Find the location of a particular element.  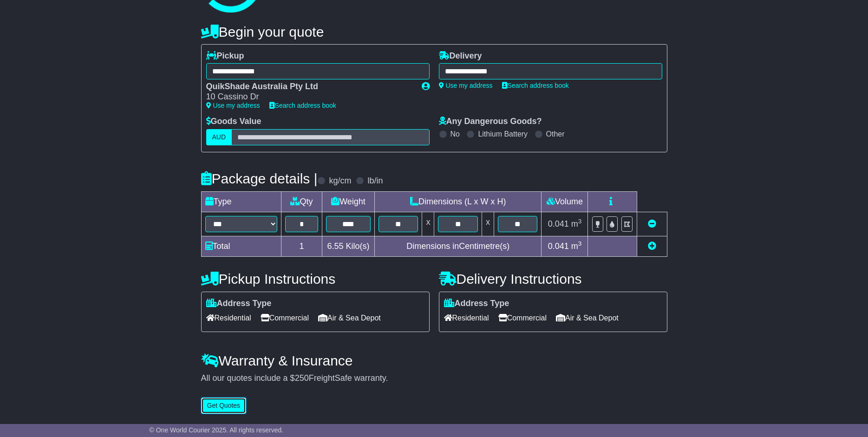

h4: Begin your quote is located at coordinates (434, 32).